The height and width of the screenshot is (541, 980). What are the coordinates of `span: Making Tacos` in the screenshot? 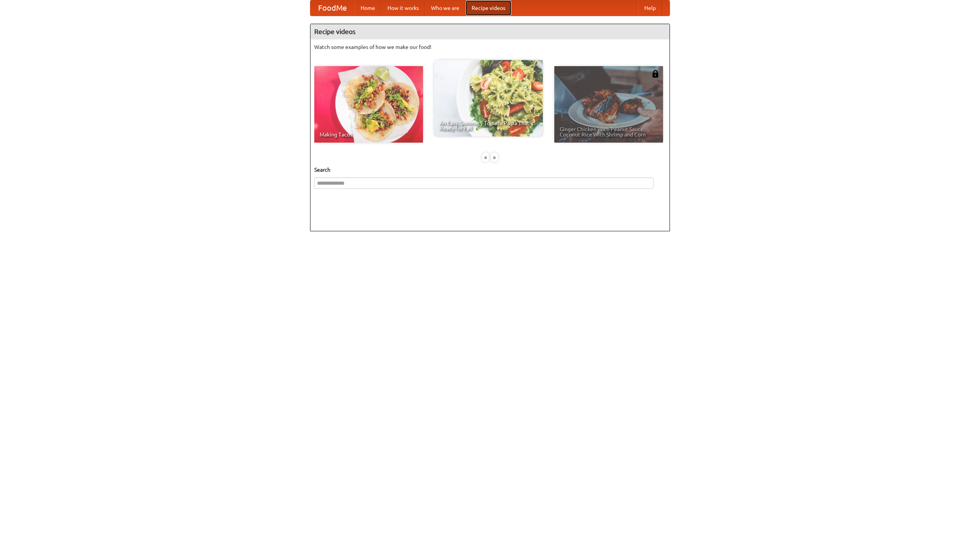 It's located at (369, 135).